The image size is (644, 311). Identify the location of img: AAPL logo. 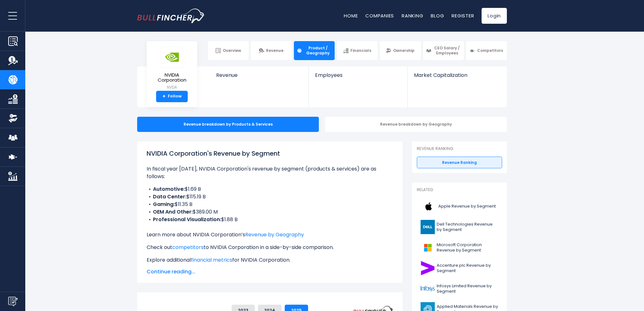
(428, 206).